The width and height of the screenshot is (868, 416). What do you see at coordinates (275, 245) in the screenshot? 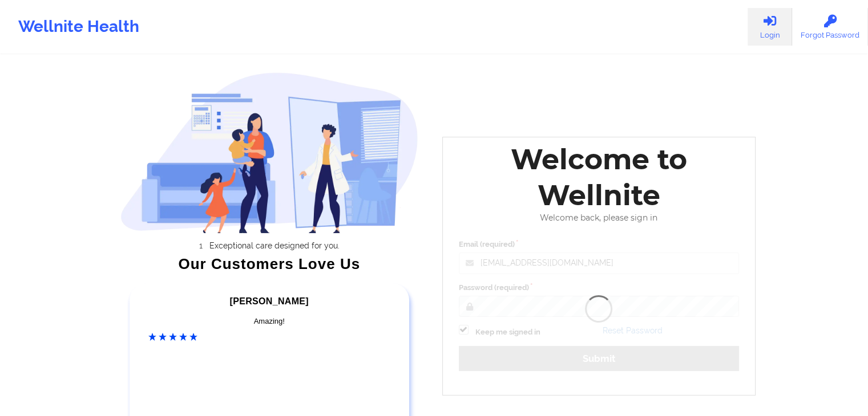
I see `li: Exceptional care designed for you.` at bounding box center [275, 245].